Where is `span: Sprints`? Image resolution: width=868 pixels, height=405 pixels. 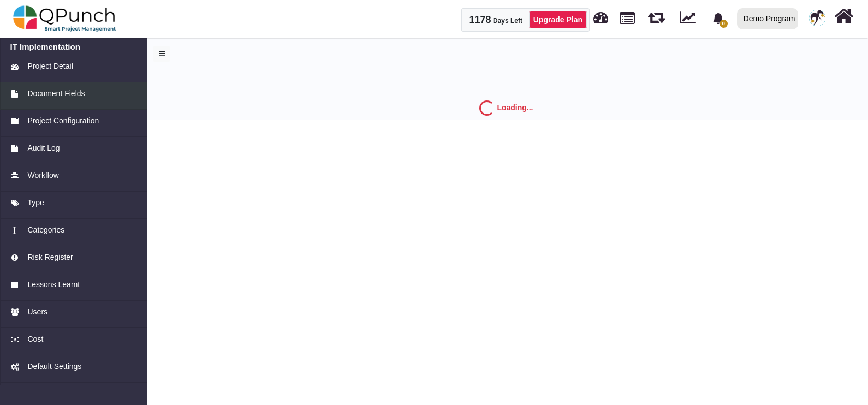
span: Sprints is located at coordinates (656, 14).